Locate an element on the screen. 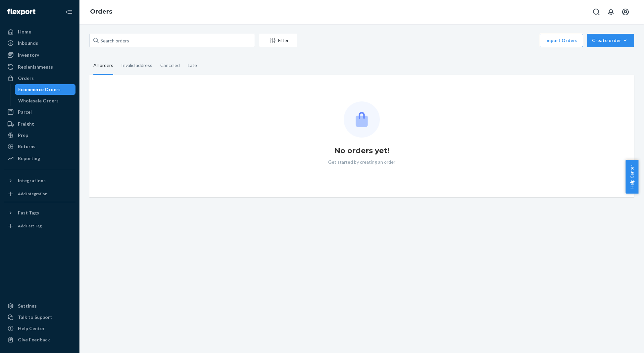  div: Wholesale Orders is located at coordinates (38, 101).